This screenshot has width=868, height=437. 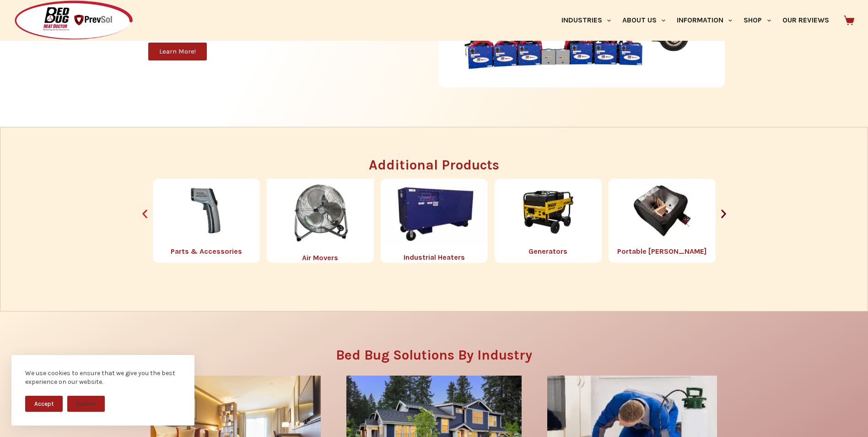 What do you see at coordinates (86, 403) in the screenshot?
I see `button: Decline` at bounding box center [86, 403].